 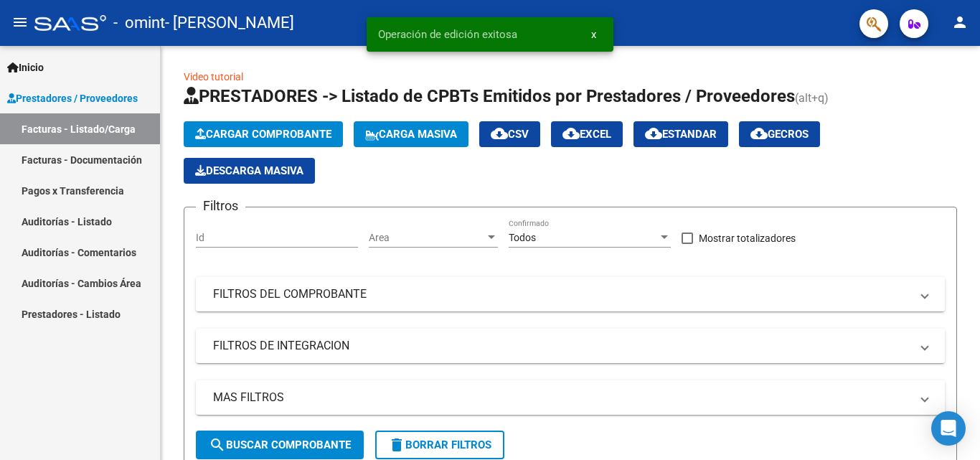 I want to click on span: Estandar, so click(x=680, y=134).